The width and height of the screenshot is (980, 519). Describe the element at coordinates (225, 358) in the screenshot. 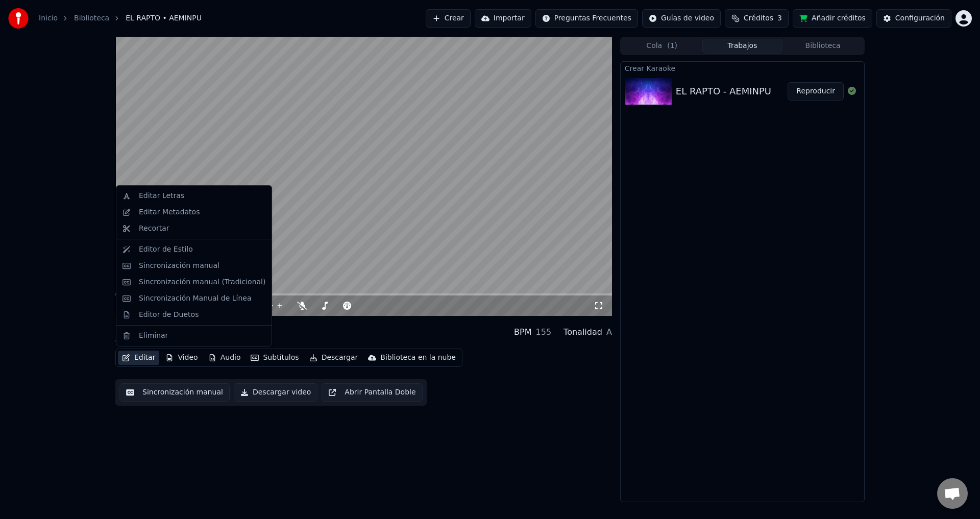

I see `button: Audio` at that location.